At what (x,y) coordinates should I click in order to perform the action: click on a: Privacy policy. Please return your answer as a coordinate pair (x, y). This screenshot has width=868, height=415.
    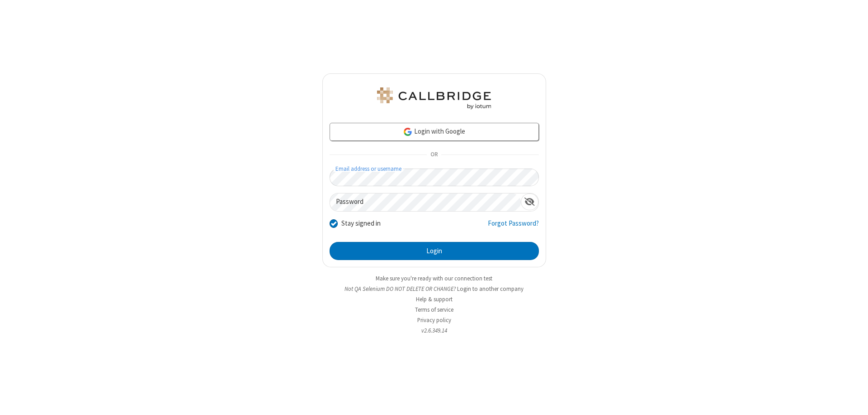
    Looking at the image, I should click on (434, 320).